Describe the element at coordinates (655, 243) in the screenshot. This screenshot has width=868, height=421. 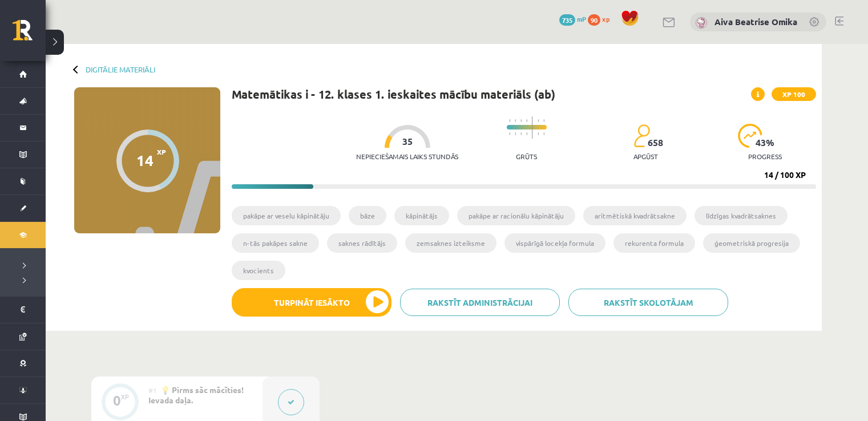
I see `li: rekurenta formula` at that location.